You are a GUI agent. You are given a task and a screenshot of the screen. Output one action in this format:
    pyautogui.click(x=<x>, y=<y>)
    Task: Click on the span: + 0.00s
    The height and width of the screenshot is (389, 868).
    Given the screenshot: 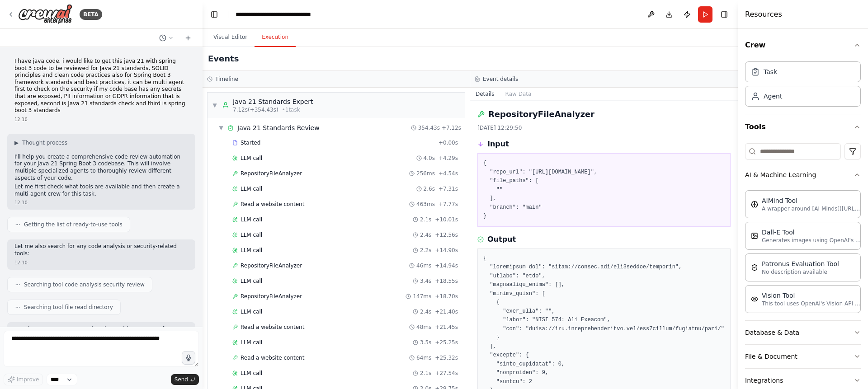 What is the action you would take?
    pyautogui.click(x=448, y=143)
    